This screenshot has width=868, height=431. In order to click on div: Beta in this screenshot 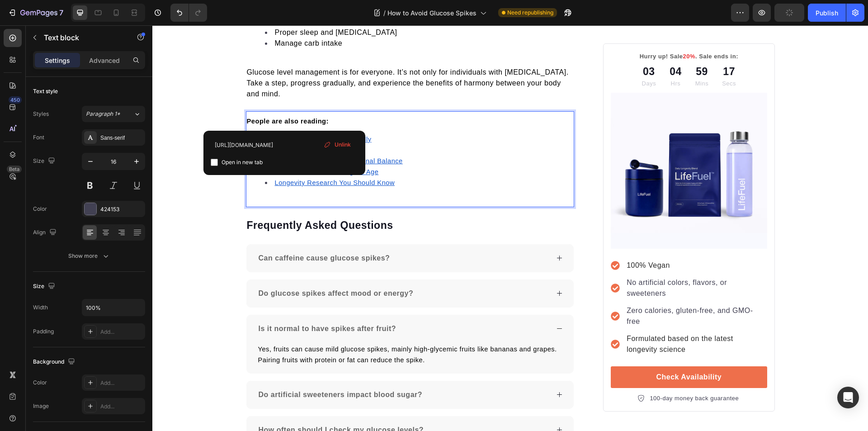, I will do `click(14, 169)`.